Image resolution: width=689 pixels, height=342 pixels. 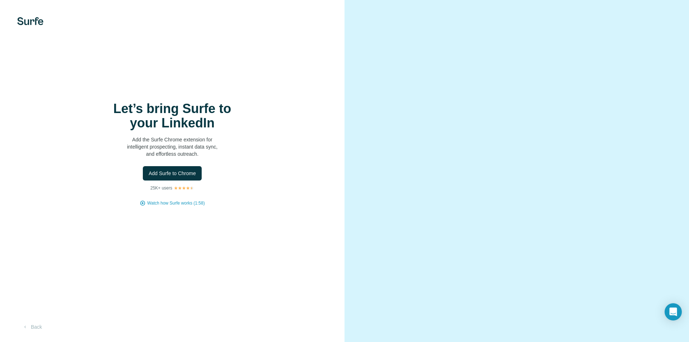 I want to click on p: Add the Surfe Chrome extension for intelligent prospecting, instant data sync, and effortless out..., so click(x=172, y=147).